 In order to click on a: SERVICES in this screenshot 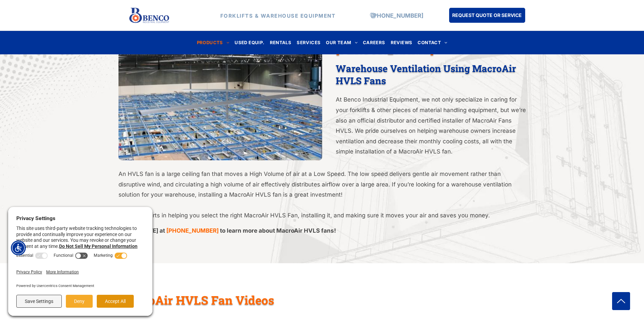, I will do `click(309, 42)`.